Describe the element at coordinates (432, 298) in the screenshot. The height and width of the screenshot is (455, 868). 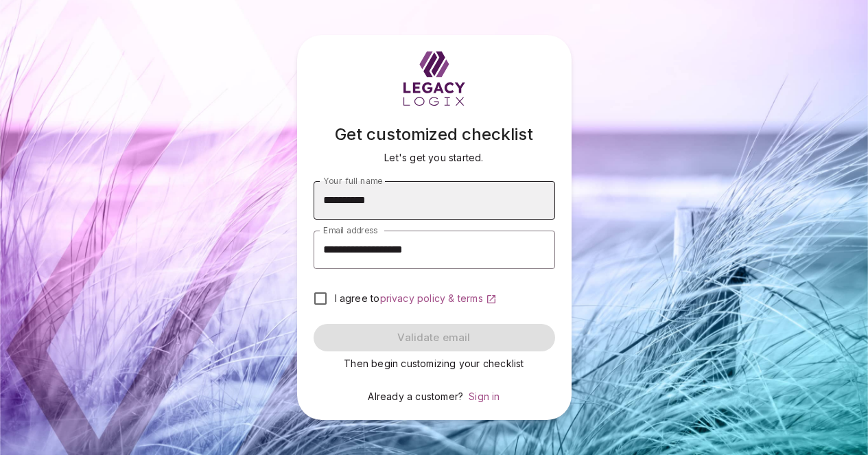
I see `span: privacy policy & terms` at that location.